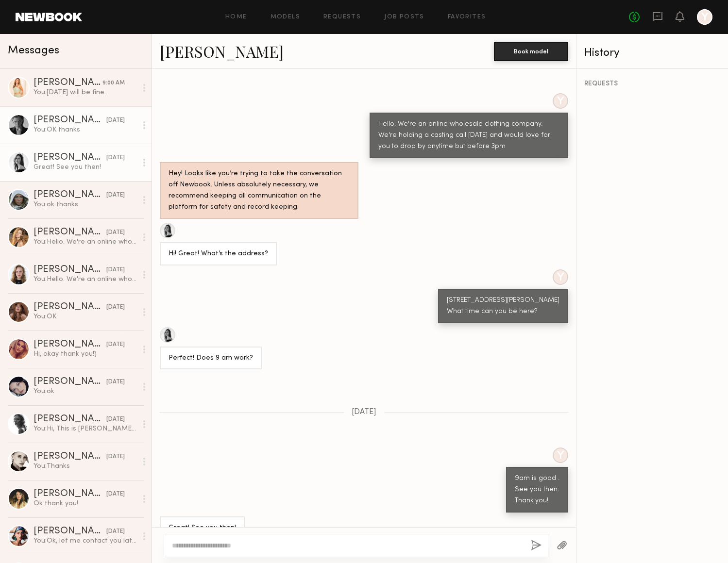  Describe the element at coordinates (531, 51) in the screenshot. I see `a: Book model` at that location.